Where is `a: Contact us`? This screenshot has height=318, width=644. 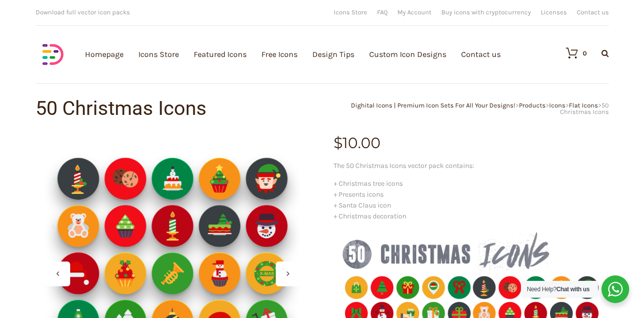
a: Contact us is located at coordinates (593, 12).